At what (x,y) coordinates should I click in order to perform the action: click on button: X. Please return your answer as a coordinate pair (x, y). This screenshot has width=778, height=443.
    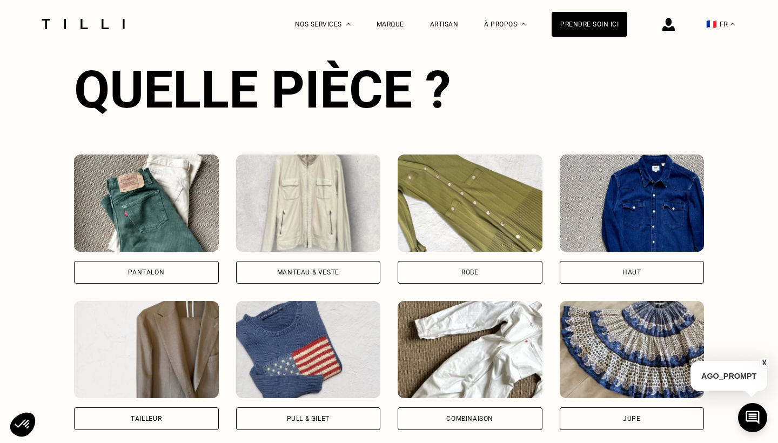
    Looking at the image, I should click on (765, 363).